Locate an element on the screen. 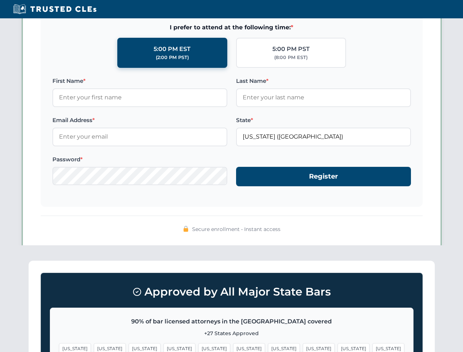 The width and height of the screenshot is (463, 352). input: Florida (FL) is located at coordinates (323, 137).